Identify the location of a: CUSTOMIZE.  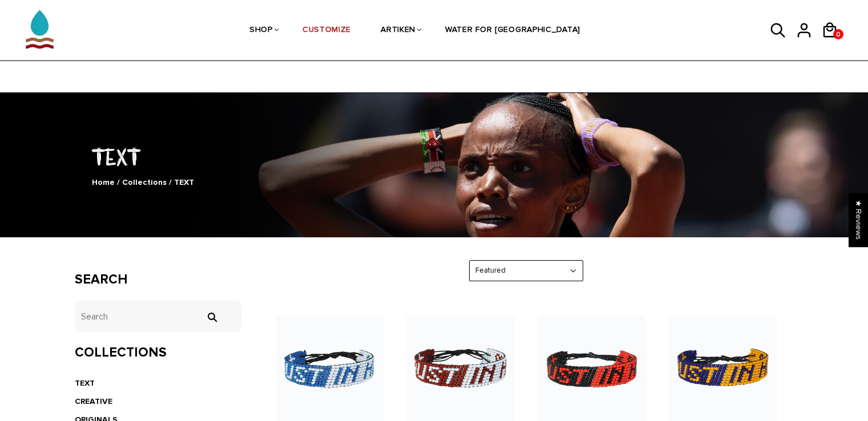
(327, 31).